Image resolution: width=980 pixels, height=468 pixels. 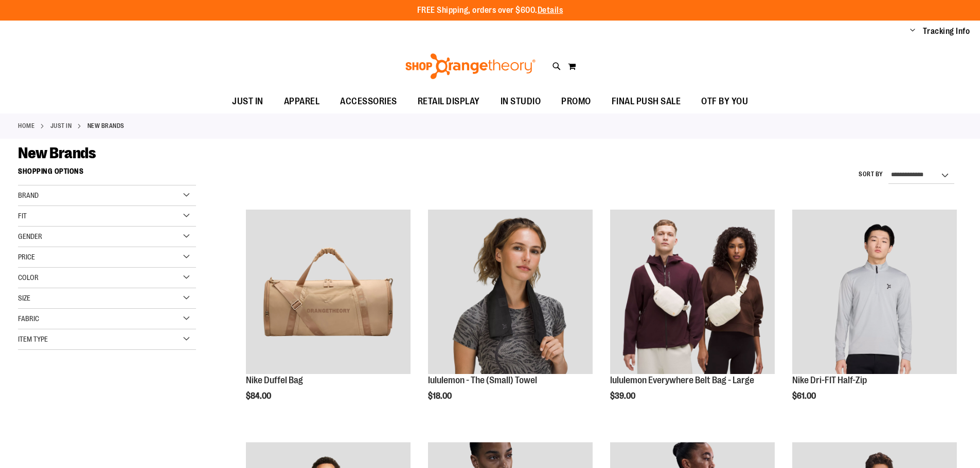 I want to click on div: Item Type, so click(x=107, y=340).